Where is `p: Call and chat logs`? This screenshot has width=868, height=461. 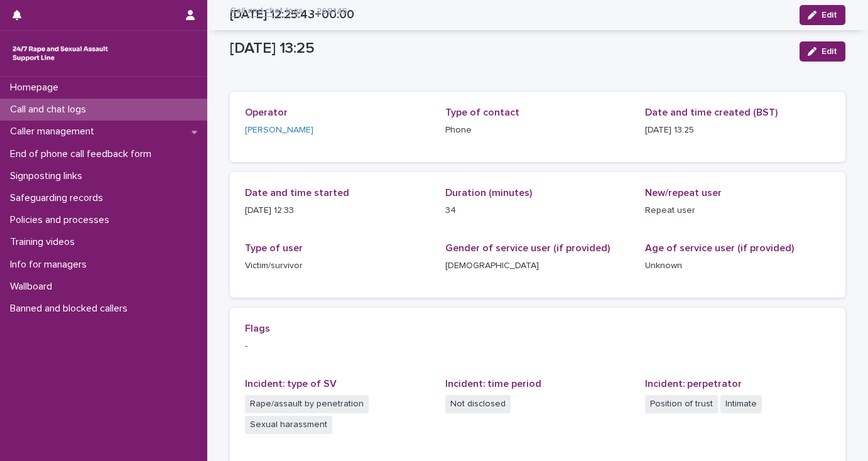 p: Call and chat logs is located at coordinates (50, 109).